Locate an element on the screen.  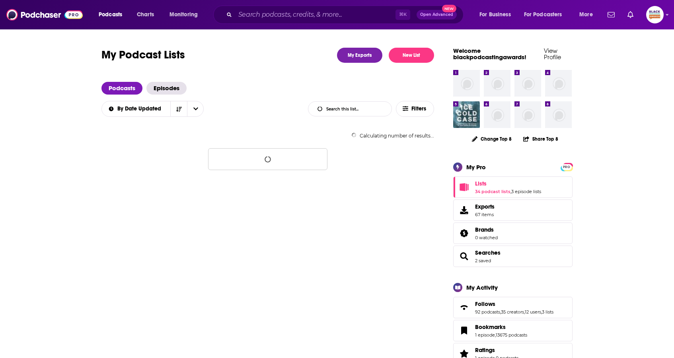
div: My Pro is located at coordinates (476, 167).